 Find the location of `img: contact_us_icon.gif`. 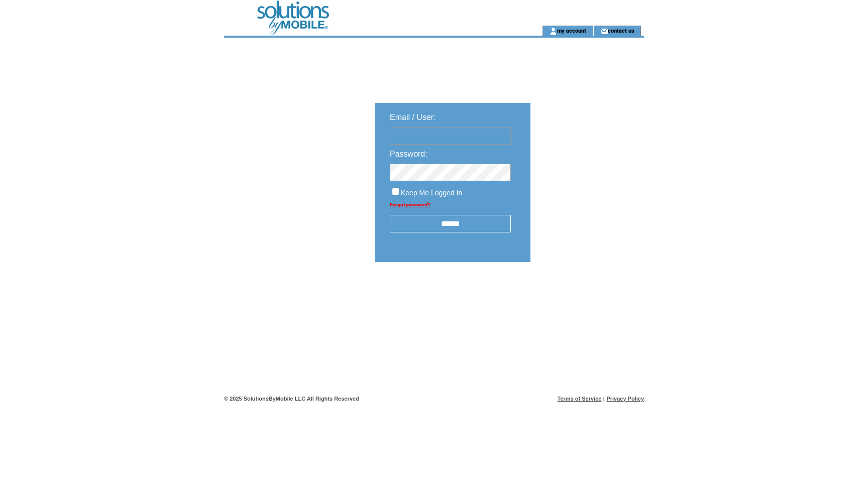

img: contact_us_icon.gif is located at coordinates (604, 31).